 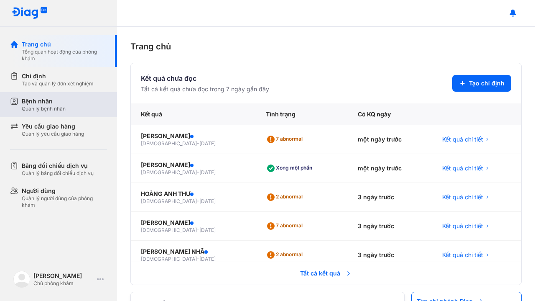 I want to click on div: Người dùng, so click(x=64, y=191).